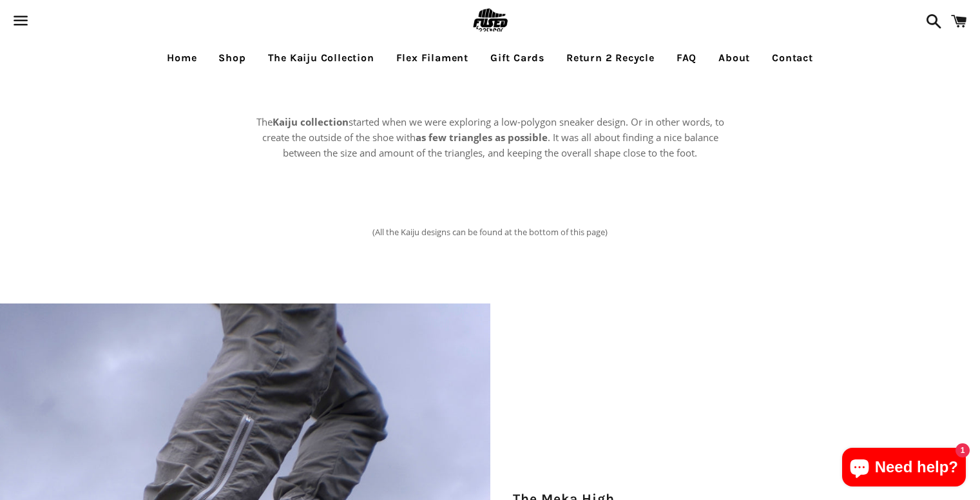  Describe the element at coordinates (310, 122) in the screenshot. I see `strong: Kaiju collection` at that location.